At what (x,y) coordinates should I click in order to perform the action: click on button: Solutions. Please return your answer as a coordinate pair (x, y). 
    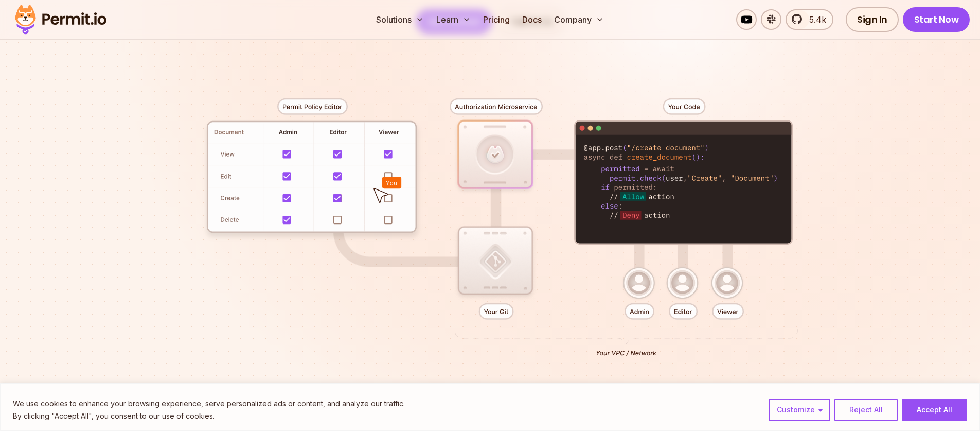
    Looking at the image, I should click on (400, 20).